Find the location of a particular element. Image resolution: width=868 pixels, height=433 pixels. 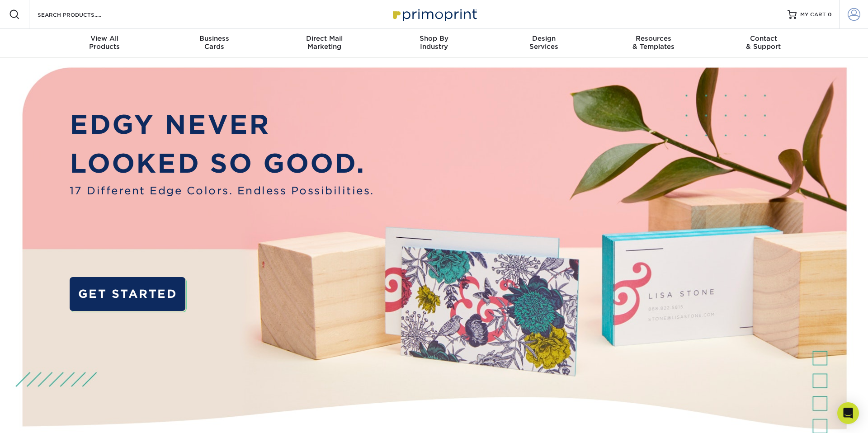

p: LOOKED SO GOOD. is located at coordinates (222, 163).